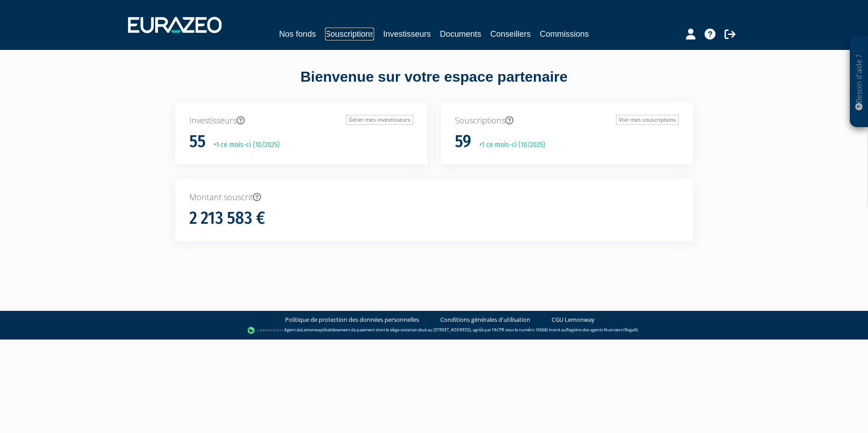  I want to click on a: Conditions générales d'utilisation, so click(486, 319).